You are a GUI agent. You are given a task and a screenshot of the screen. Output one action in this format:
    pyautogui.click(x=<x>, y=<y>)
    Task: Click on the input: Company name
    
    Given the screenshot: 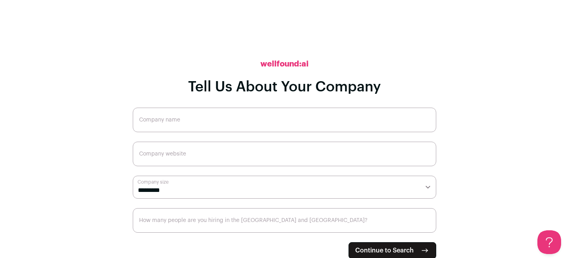 What is the action you would take?
    pyautogui.click(x=285, y=120)
    